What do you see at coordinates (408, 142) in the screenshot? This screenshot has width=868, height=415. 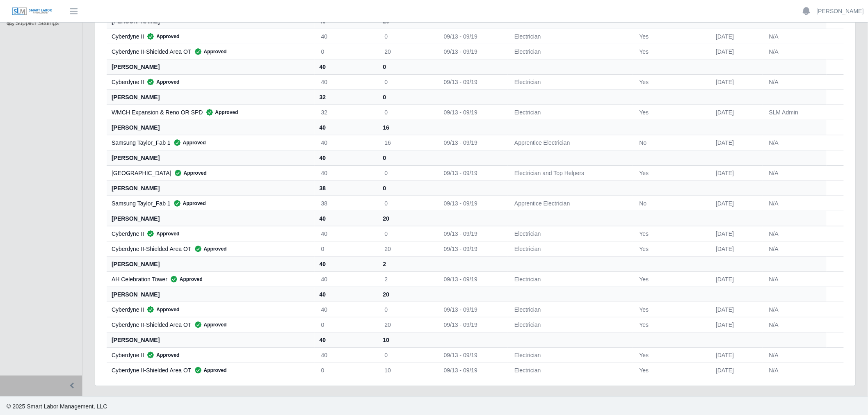 I see `td: 16` at bounding box center [408, 142].